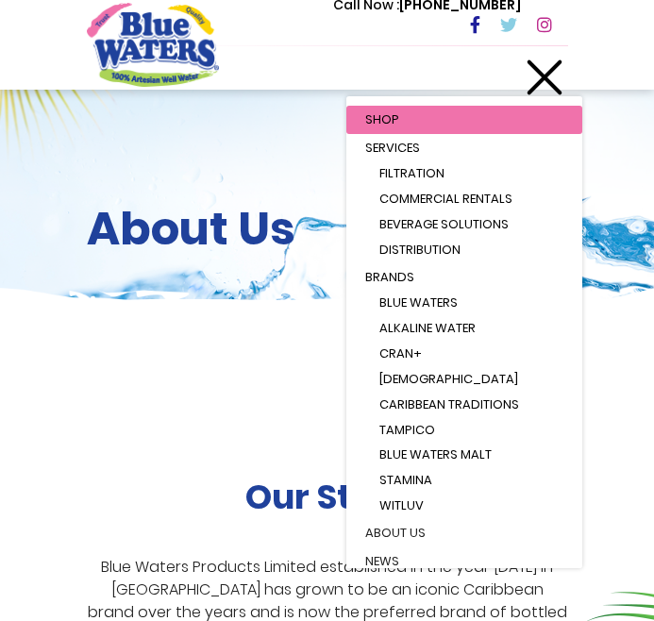  Describe the element at coordinates (390, 277) in the screenshot. I see `span: Brands` at that location.